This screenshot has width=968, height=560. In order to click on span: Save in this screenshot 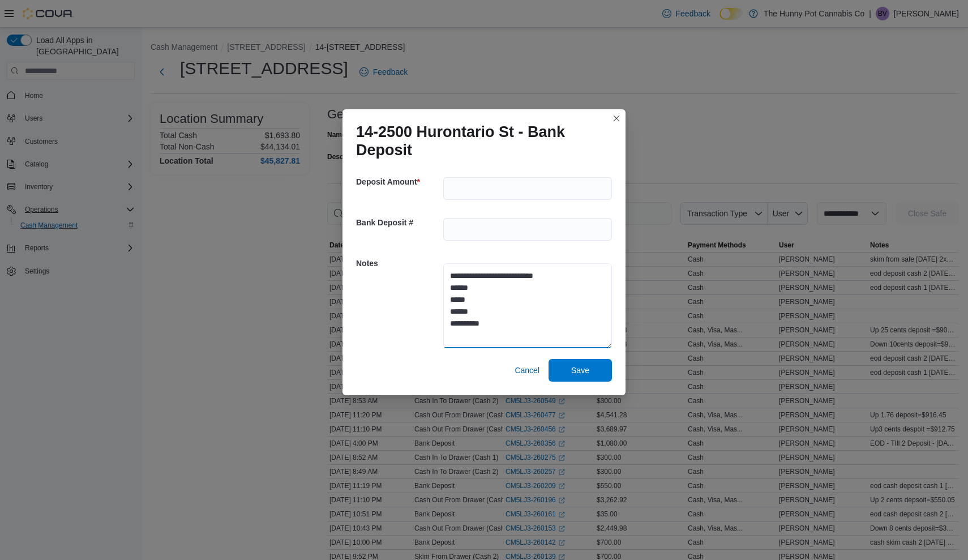, I will do `click(580, 370)`.